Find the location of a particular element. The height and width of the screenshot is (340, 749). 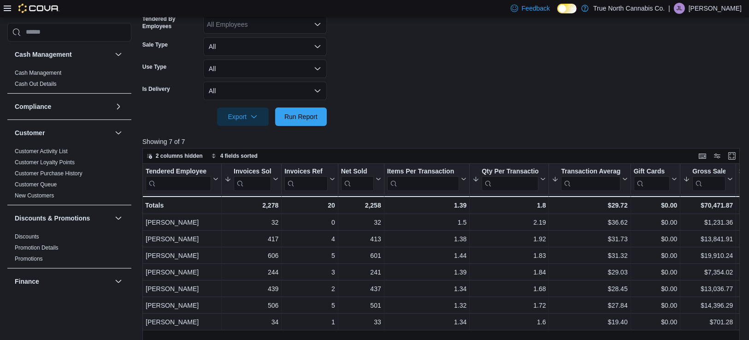

a: New Customers is located at coordinates (34, 195).